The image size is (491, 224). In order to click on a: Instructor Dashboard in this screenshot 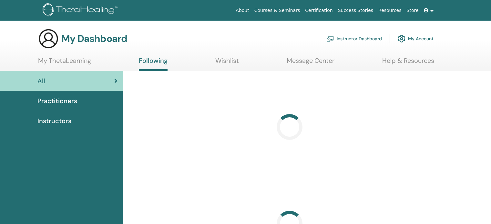, I will do `click(354, 39)`.